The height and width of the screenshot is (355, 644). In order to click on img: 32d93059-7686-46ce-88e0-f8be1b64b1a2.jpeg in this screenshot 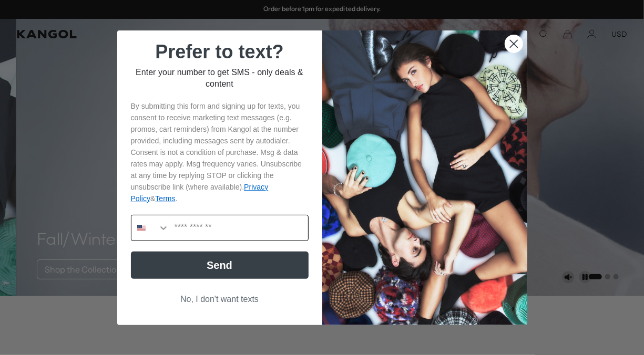, I will do `click(425, 177)`.